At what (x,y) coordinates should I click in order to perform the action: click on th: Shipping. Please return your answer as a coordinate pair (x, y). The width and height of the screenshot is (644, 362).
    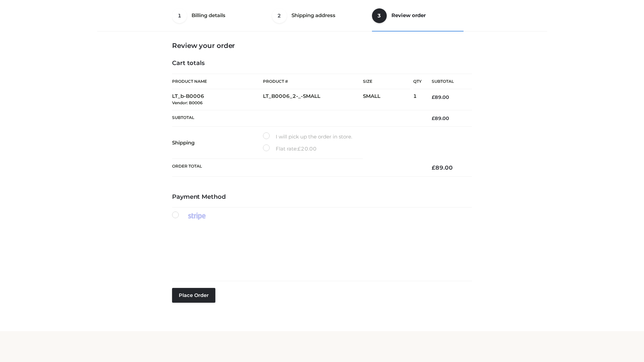
    Looking at the image, I should click on (217, 143).